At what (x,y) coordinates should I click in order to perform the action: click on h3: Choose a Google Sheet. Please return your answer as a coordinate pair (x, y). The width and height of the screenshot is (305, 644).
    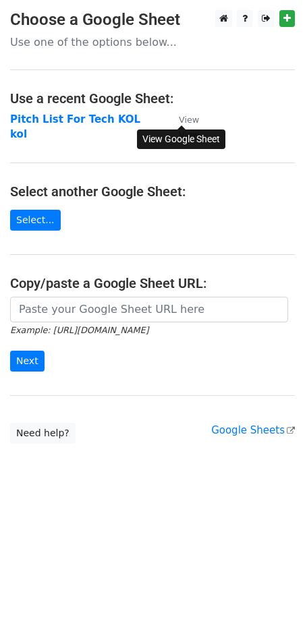
    Looking at the image, I should click on (152, 19).